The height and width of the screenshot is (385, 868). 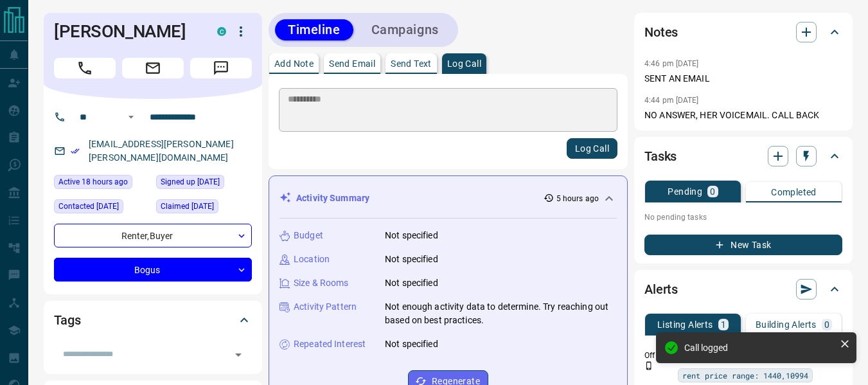 I want to click on button: Timeline, so click(x=314, y=30).